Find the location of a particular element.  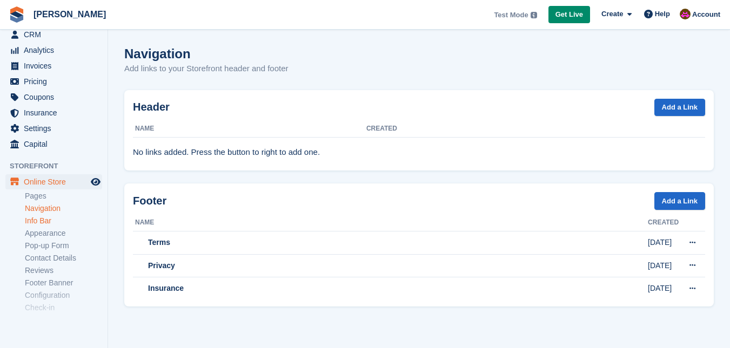

h1: Navigation is located at coordinates (157, 53).